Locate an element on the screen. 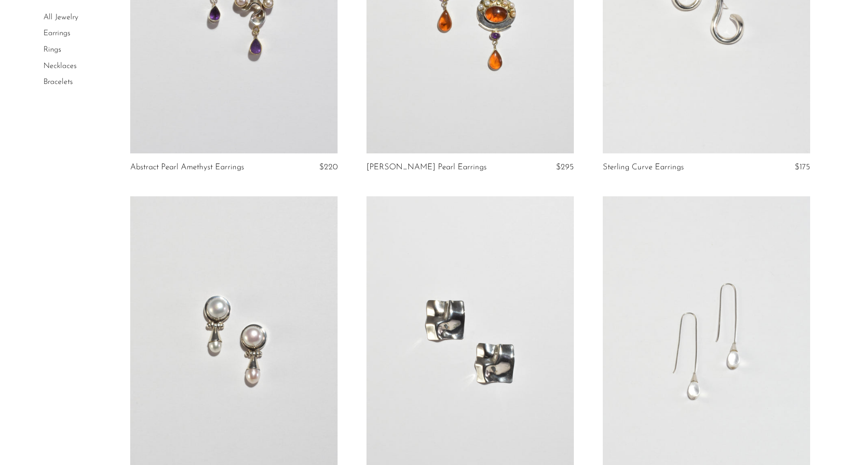  a: Sterling Curve Earrings is located at coordinates (644, 167).